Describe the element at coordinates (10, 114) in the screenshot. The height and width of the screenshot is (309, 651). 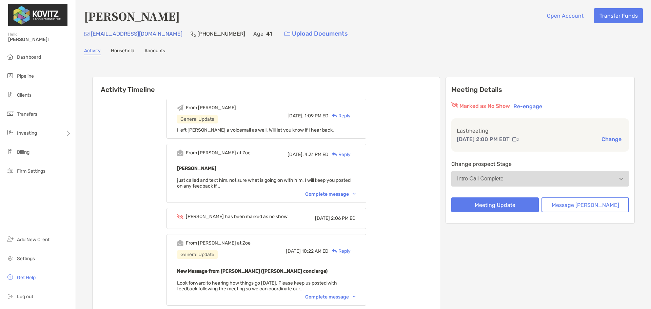
I see `img: transfers icon` at that location.